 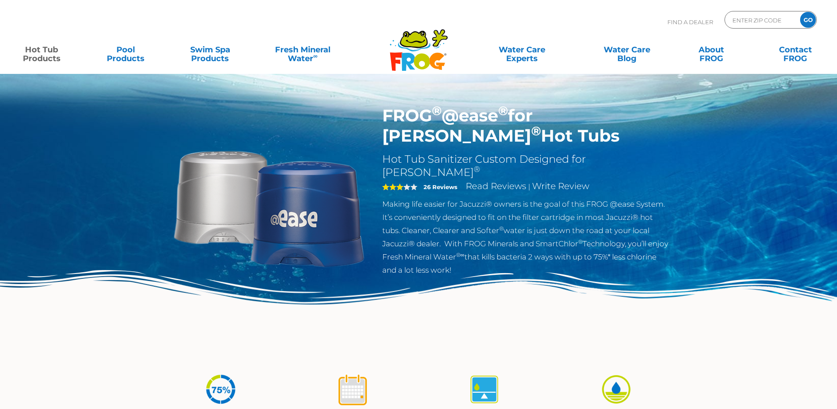 I want to click on a: Water CareExperts, so click(x=522, y=50).